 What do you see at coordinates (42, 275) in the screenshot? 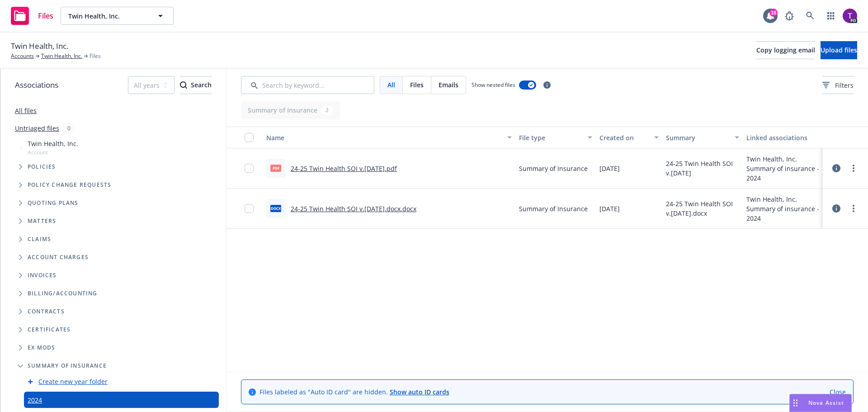
I see `span: Invoices` at bounding box center [42, 275].